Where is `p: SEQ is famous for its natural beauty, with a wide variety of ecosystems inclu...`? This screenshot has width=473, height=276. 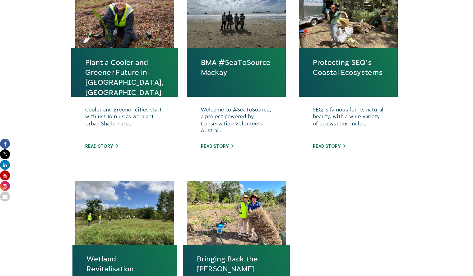 p: SEQ is famous for its natural beauty, with a wide variety of ecosystems inclu... is located at coordinates (348, 122).